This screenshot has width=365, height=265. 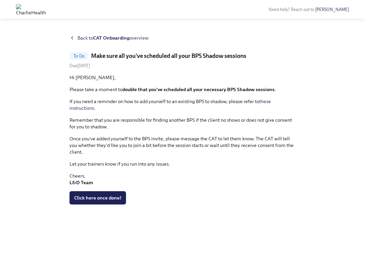 I want to click on strong: L&D Team, so click(x=81, y=183).